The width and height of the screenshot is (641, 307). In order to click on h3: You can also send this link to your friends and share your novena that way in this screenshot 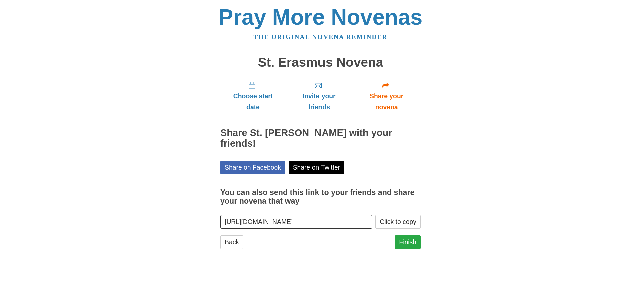, I will do `click(321, 197)`.